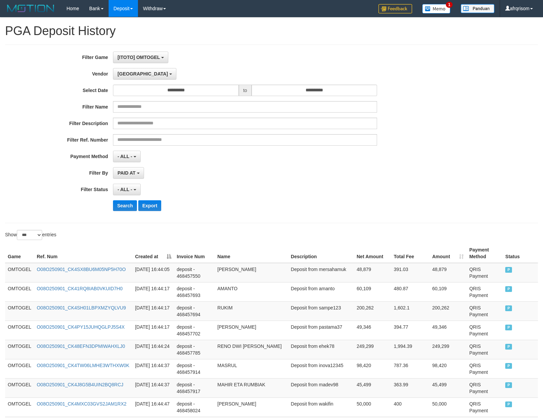 The height and width of the screenshot is (418, 543). What do you see at coordinates (128, 173) in the screenshot?
I see `button: PAID AT` at bounding box center [128, 173].